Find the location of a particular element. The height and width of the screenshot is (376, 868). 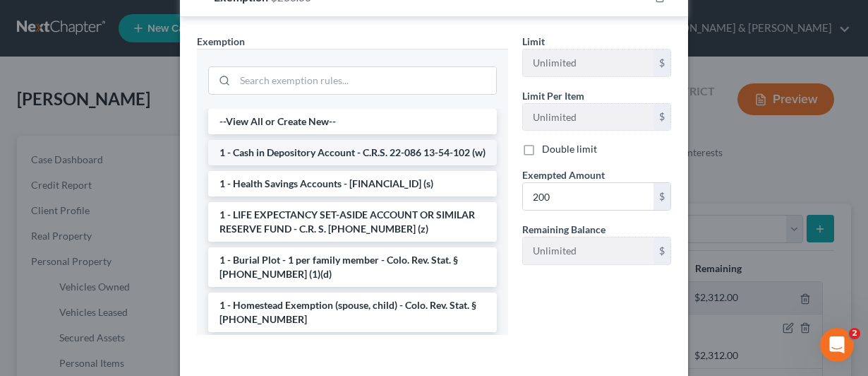

span: 2 is located at coordinates (855, 333).